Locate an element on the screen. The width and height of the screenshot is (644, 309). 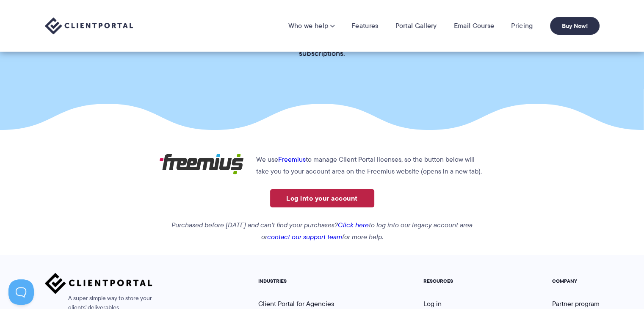
a: Pricing is located at coordinates (521, 26).